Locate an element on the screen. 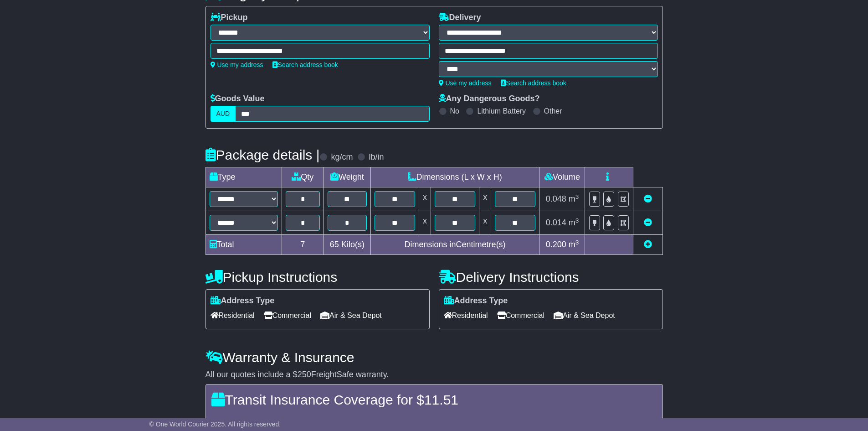  span: 0.048 is located at coordinates (556, 199).